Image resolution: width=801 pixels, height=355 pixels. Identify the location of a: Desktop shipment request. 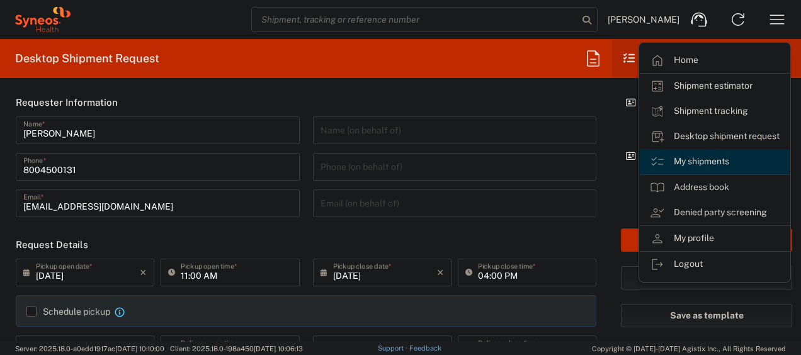
(715, 137).